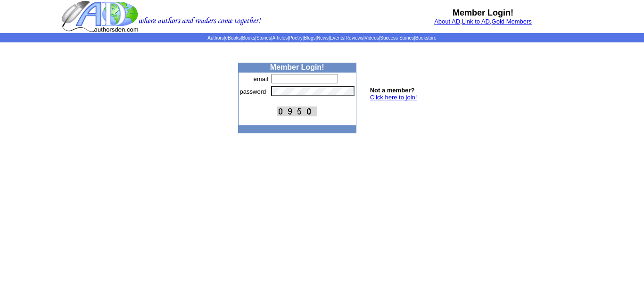 The image size is (644, 302). I want to click on img: This Is CAPTCHA Image, so click(297, 111).